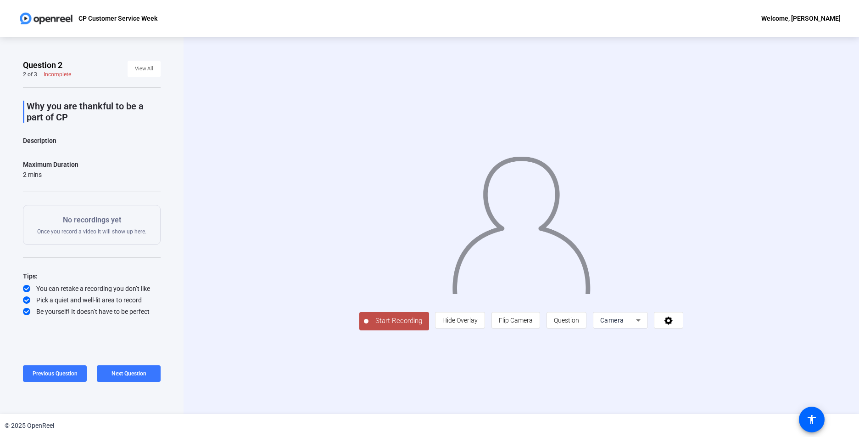 This screenshot has width=859, height=437. What do you see at coordinates (92, 224) in the screenshot?
I see `div: Once you record a video it will show up here.` at bounding box center [92, 224].